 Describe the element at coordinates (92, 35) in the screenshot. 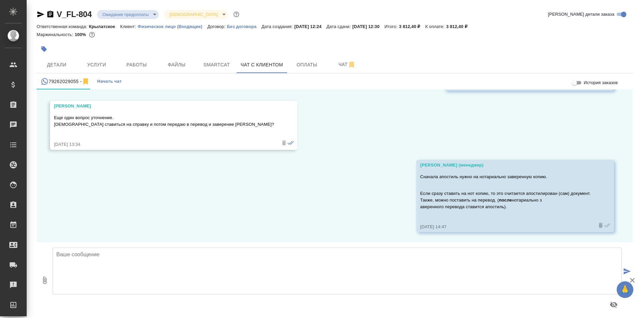

I see `button: 0.00 RUB;` at that location.